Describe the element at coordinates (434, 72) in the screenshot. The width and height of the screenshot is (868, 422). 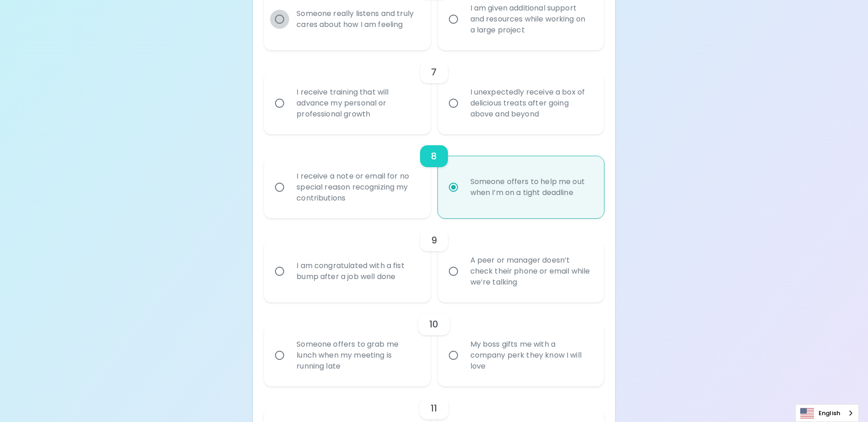
I see `h6: 7` at that location.